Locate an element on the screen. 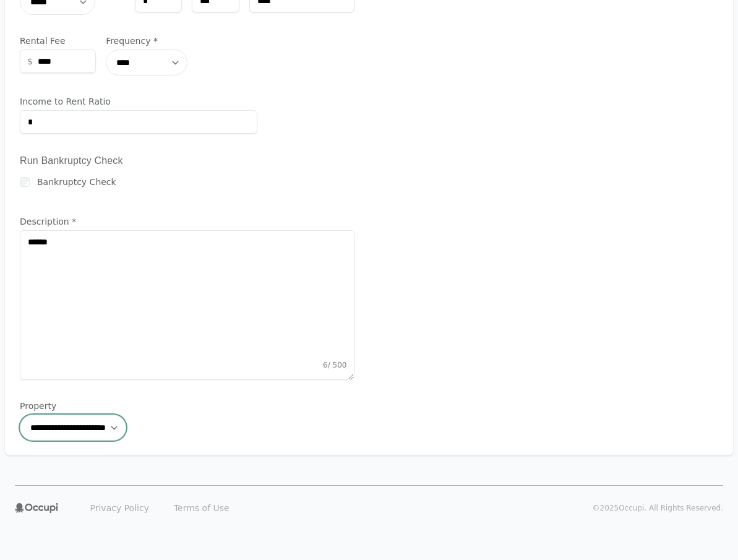 The height and width of the screenshot is (560, 738). a: Privacy Policy is located at coordinates (120, 508).